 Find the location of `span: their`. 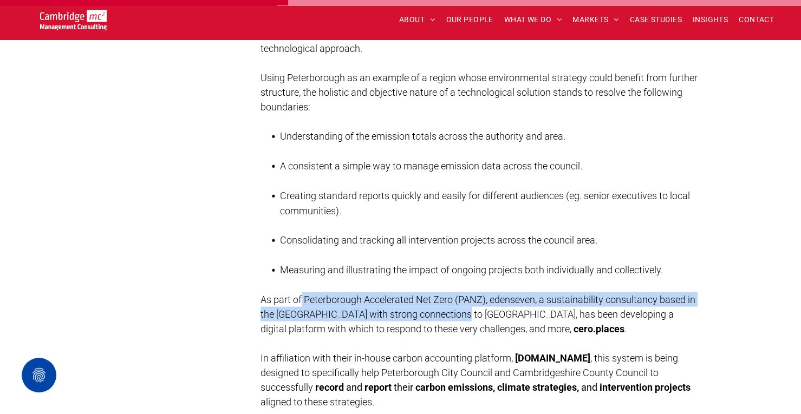

span: their is located at coordinates (404, 387).